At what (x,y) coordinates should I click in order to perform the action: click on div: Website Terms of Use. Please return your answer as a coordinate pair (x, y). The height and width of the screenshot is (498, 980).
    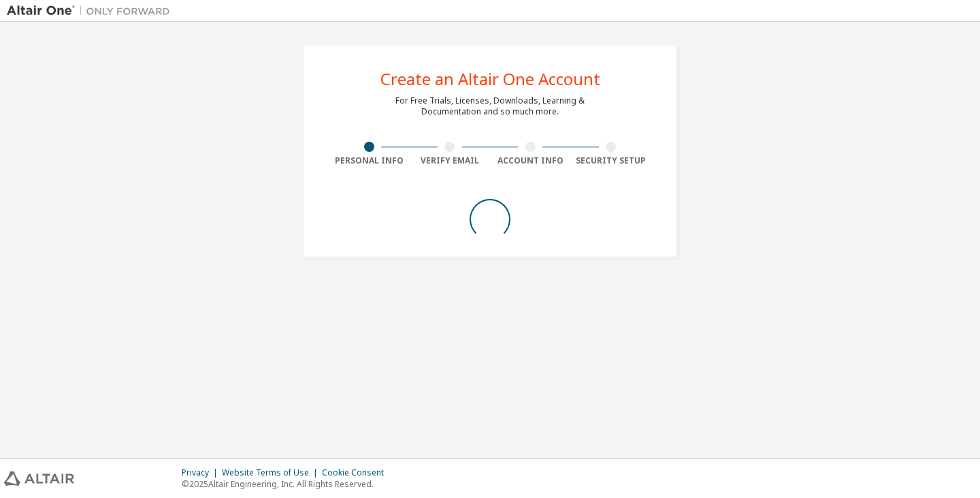
    Looking at the image, I should click on (272, 473).